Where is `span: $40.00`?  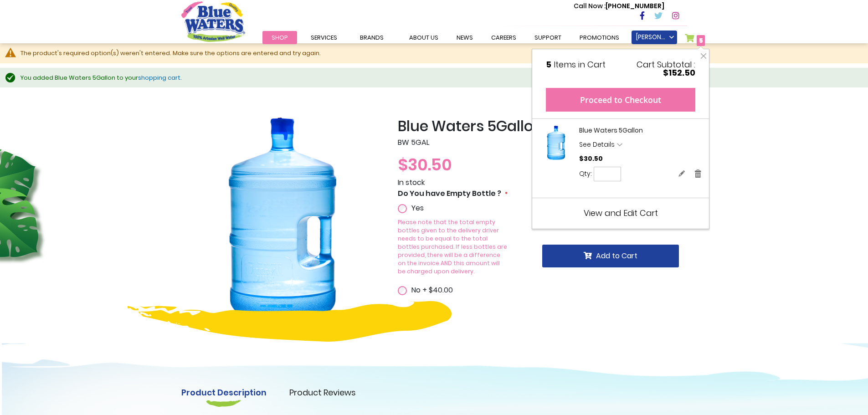 span: $40.00 is located at coordinates (440, 290).